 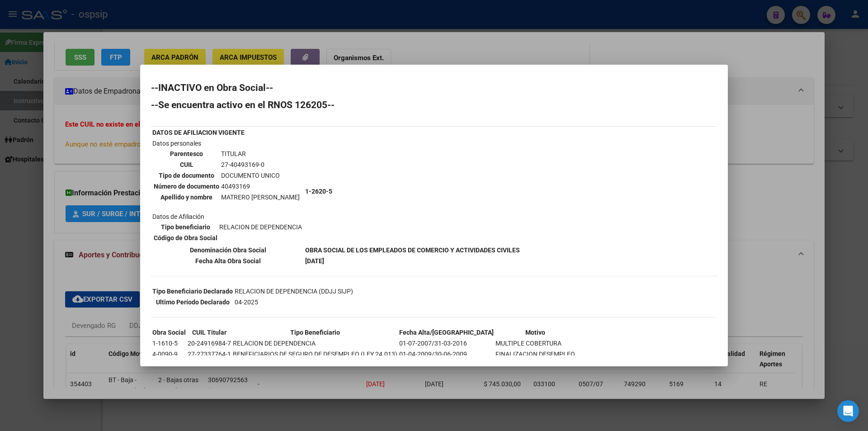 What do you see at coordinates (535, 354) in the screenshot?
I see `td: FINALIZACION DESEMPLEO` at bounding box center [535, 354].